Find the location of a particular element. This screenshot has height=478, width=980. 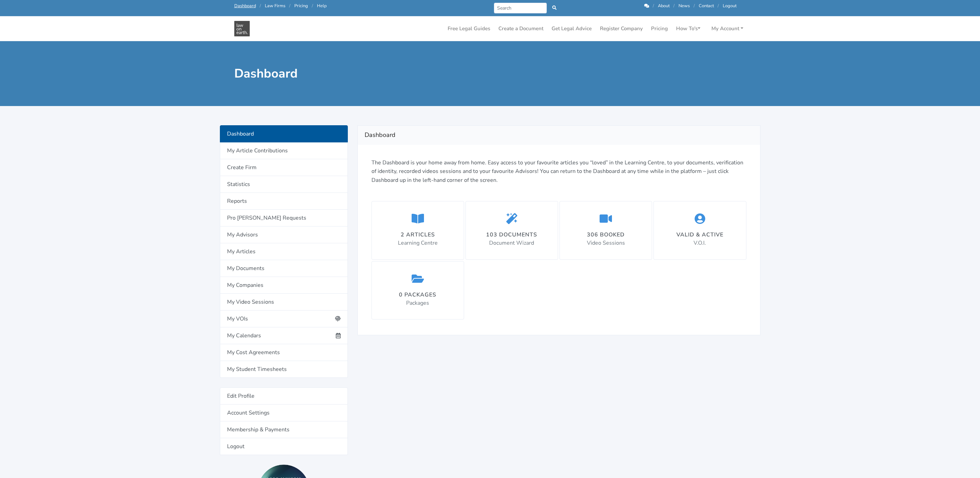

a: My Companies is located at coordinates (283, 285).